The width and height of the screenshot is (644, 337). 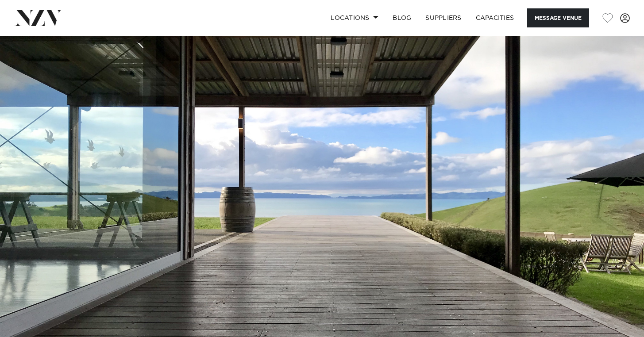 I want to click on a: SUPPLIERS, so click(x=443, y=18).